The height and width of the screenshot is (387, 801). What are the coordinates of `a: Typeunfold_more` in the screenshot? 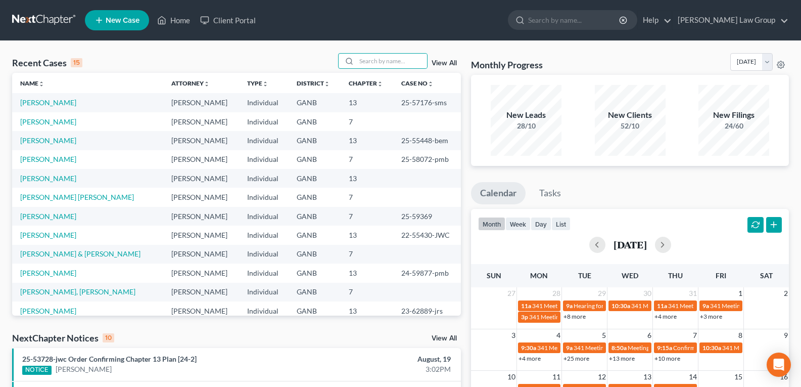 It's located at (258, 83).